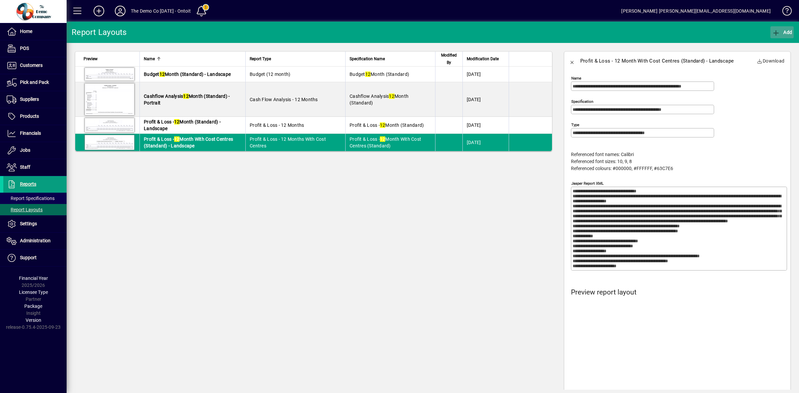 This screenshot has height=393, width=799. Describe the element at coordinates (33, 306) in the screenshot. I see `span: Package` at that location.